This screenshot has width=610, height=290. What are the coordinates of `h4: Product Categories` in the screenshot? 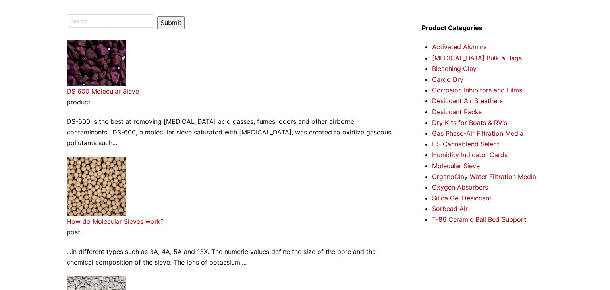 It's located at (482, 28).